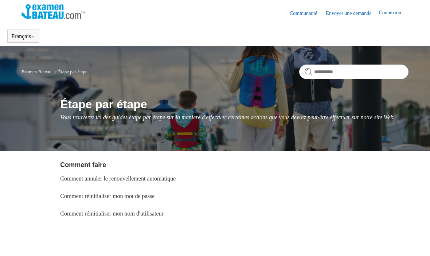 Image resolution: width=430 pixels, height=256 pixels. I want to click on a: Communauté, so click(307, 13).